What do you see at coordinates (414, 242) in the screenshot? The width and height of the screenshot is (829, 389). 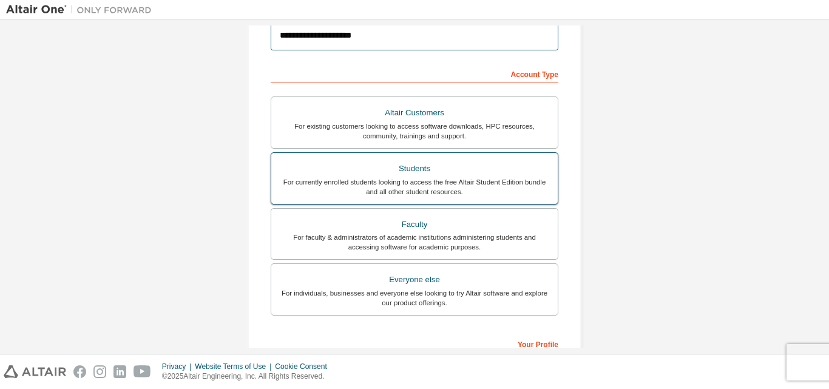 I see `div: For faculty & administrators of academic institutions administering students and accessing softwa...` at bounding box center [414, 242].